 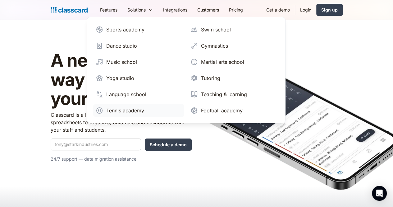 I want to click on nav: Solutions, so click(x=186, y=70).